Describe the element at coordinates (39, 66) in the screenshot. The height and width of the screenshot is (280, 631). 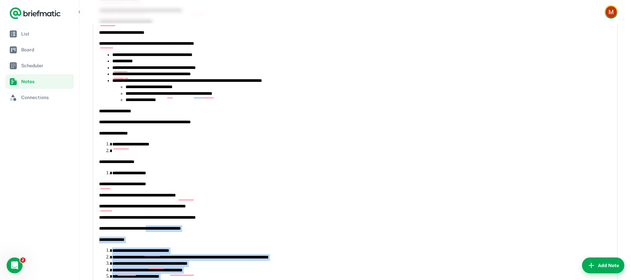
I see `a: Scheduler` at that location.